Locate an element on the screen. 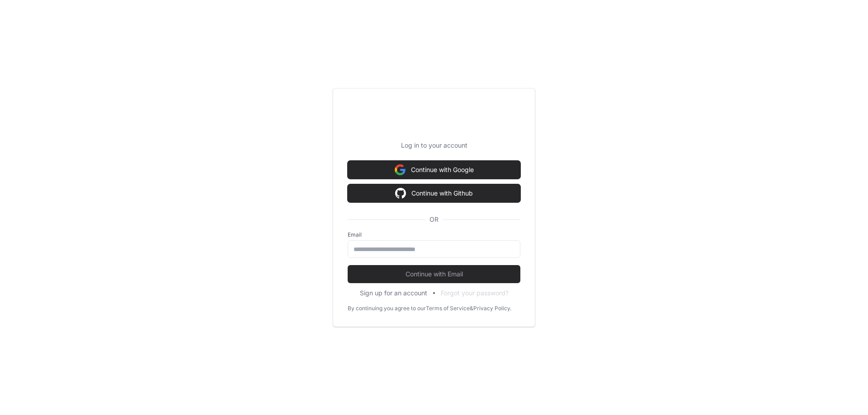 This screenshot has height=415, width=868. button: Forgot your password? is located at coordinates (475, 293).